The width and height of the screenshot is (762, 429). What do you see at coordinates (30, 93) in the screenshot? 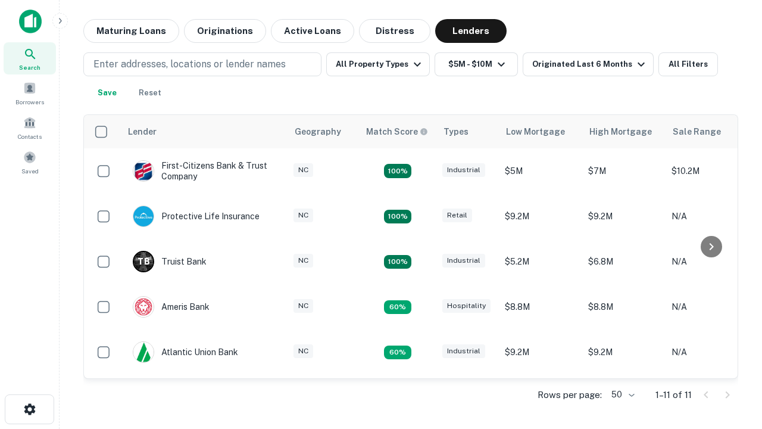
I see `div: Borrowers` at bounding box center [30, 93].